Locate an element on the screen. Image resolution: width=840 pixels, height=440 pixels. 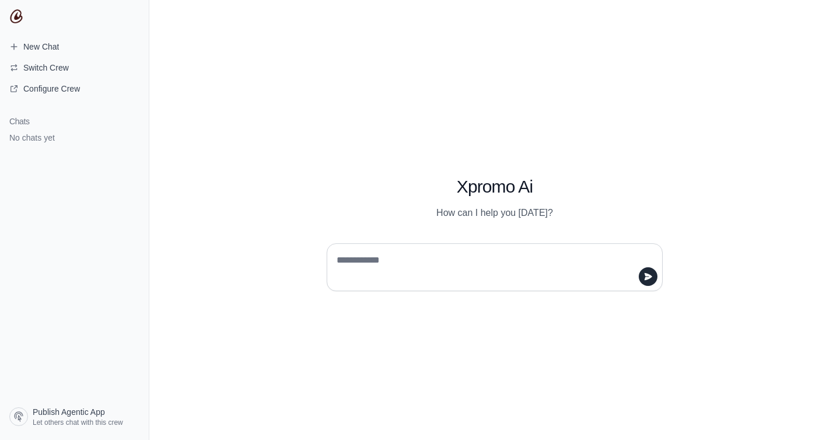
span: Switch Crew is located at coordinates (46, 68).